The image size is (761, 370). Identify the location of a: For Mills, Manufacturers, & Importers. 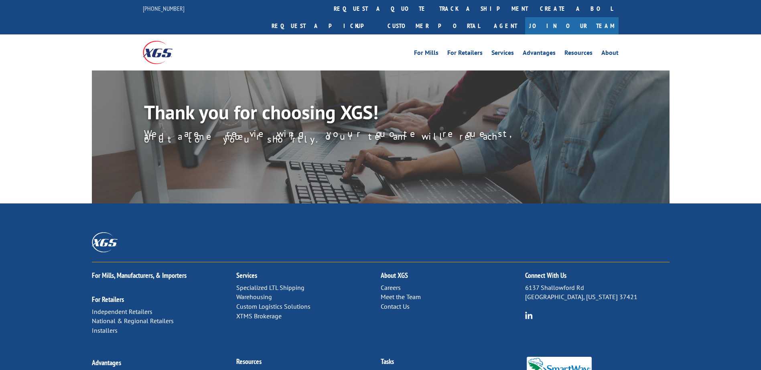
(139, 275).